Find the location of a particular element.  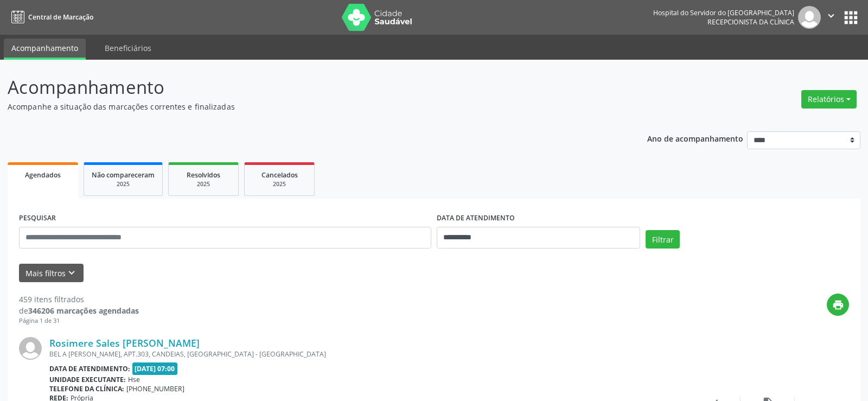

span: Não compareceram is located at coordinates (123, 175).